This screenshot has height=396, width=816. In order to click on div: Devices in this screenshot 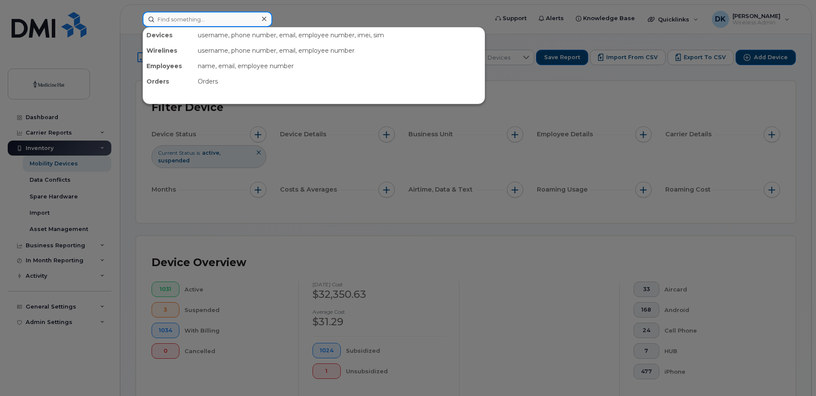, I will do `click(169, 35)`.